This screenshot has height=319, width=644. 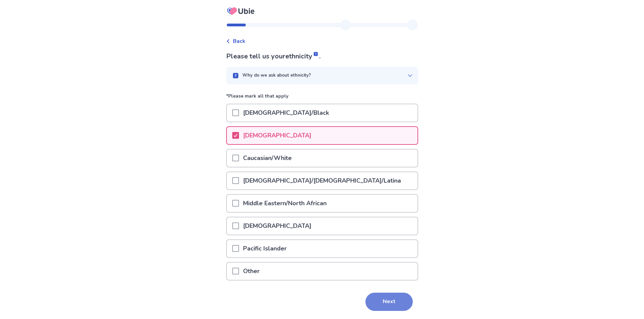 I want to click on p: *Please mark all that apply, so click(x=322, y=98).